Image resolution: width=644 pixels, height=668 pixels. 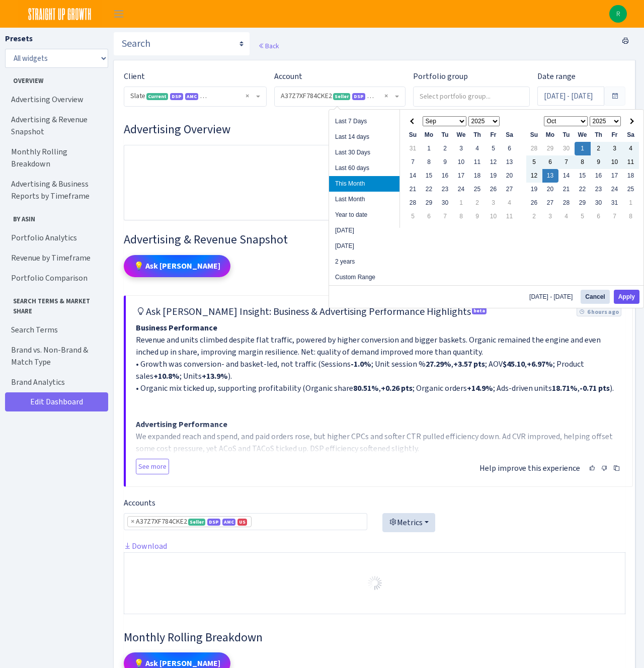 I want to click on td: 5, so click(x=535, y=162).